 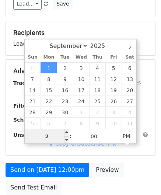 I want to click on strong: Schedule, so click(x=27, y=120).